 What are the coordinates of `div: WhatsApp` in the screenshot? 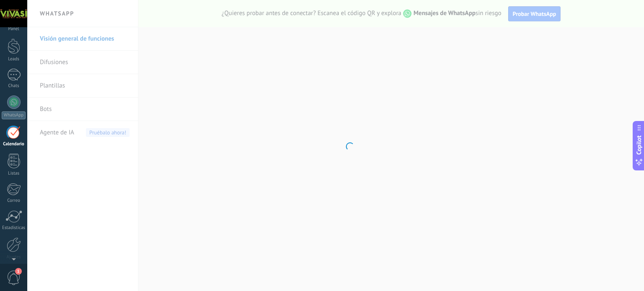 It's located at (14, 115).